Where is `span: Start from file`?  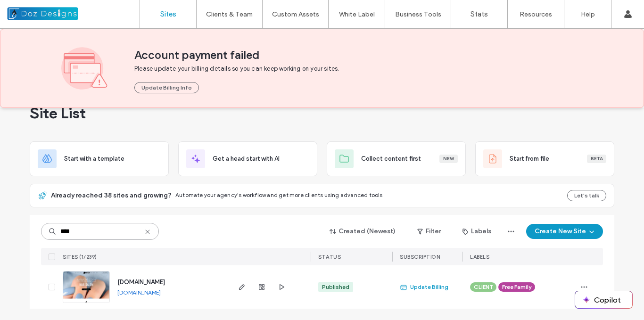
span: Start from file is located at coordinates (529, 159).